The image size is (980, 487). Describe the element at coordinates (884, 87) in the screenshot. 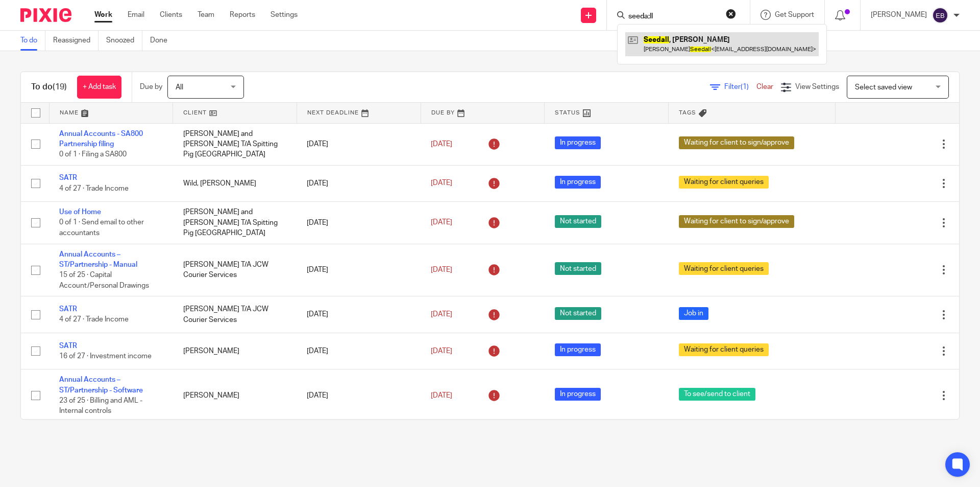

I see `span: Select saved view` at that location.